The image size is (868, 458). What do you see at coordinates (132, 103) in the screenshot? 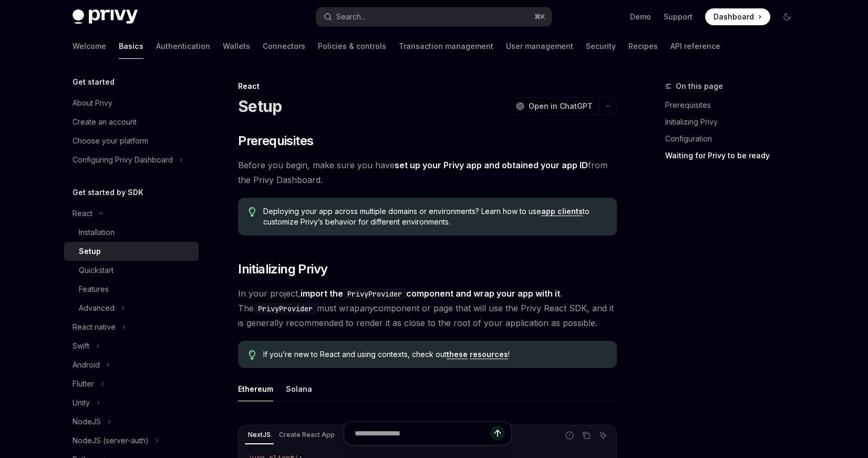
I see `a: About Privy` at bounding box center [132, 103].